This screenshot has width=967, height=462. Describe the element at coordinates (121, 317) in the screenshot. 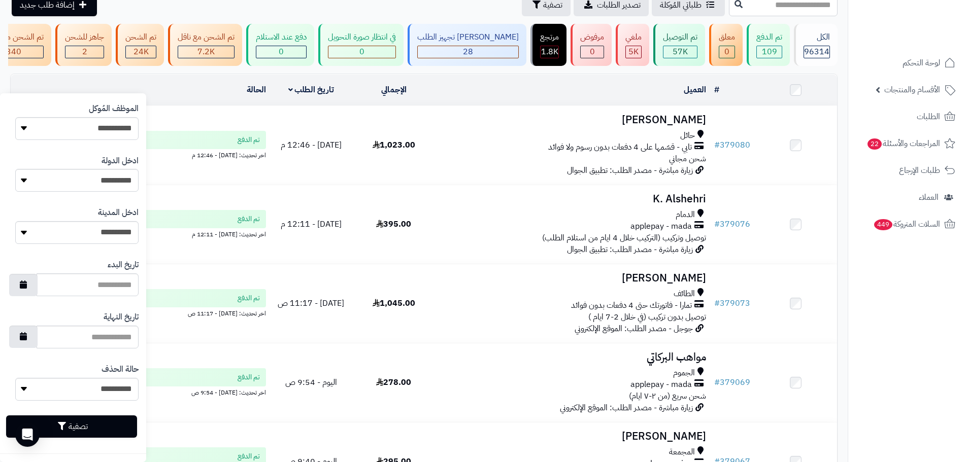

I see `label: تاريخ النهاية` at that location.